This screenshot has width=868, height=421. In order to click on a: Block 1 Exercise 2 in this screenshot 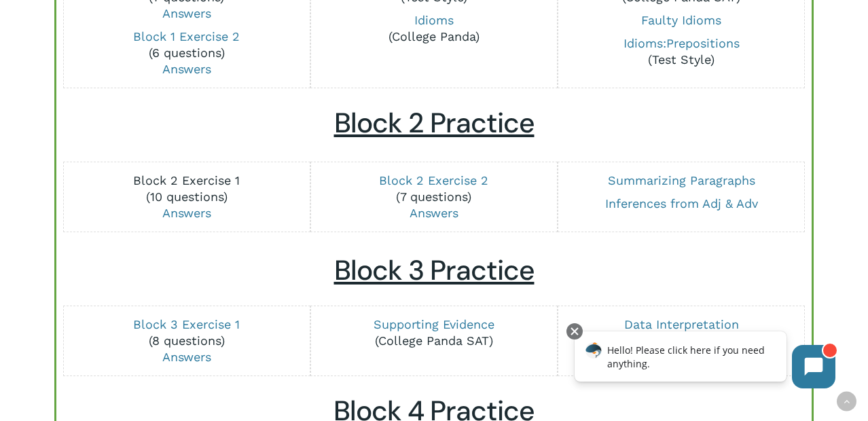, I will do `click(186, 36)`.